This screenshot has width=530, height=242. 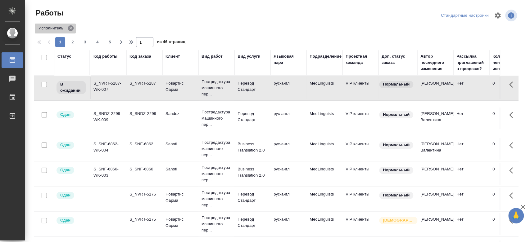 I want to click on div: Кол-во неназначенных исполнителей, so click(x=511, y=63).